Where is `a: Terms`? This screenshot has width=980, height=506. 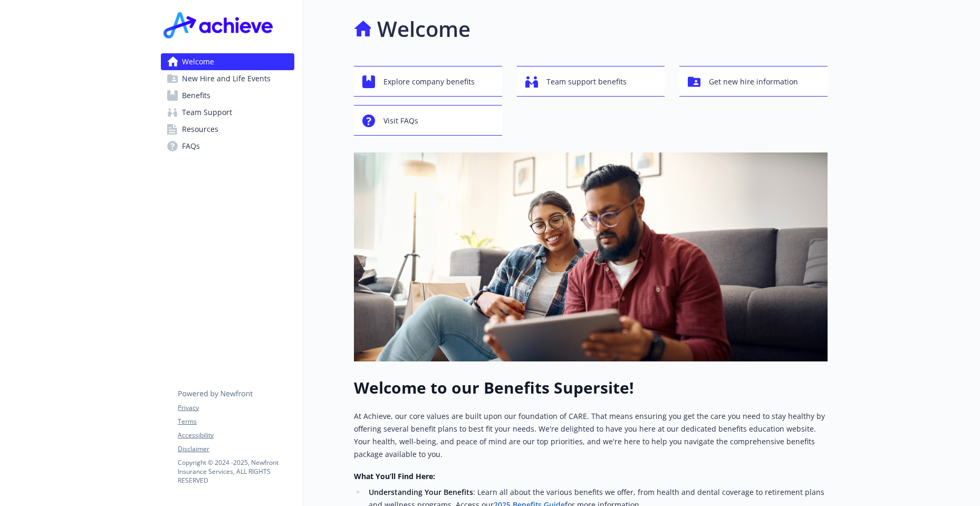
a: Terms is located at coordinates (235, 421).